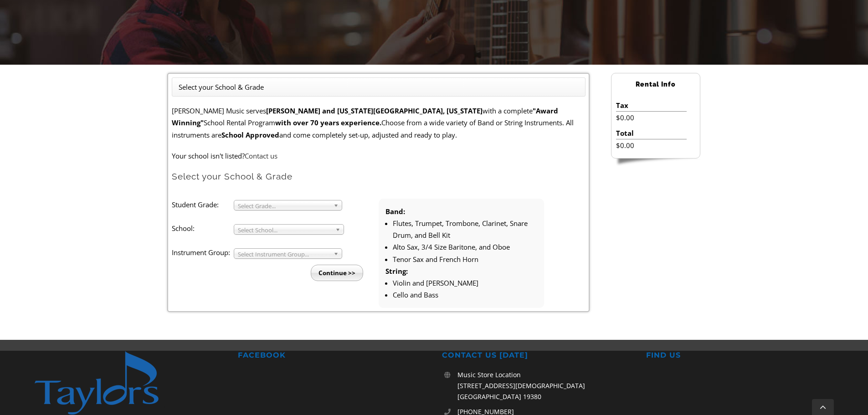 Image resolution: width=868 pixels, height=415 pixels. Describe the element at coordinates (261, 156) in the screenshot. I see `a: Contact us` at that location.